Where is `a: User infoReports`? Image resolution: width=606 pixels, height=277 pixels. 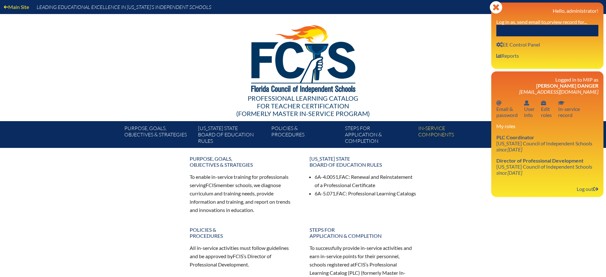
a: User infoReports is located at coordinates (507, 55).